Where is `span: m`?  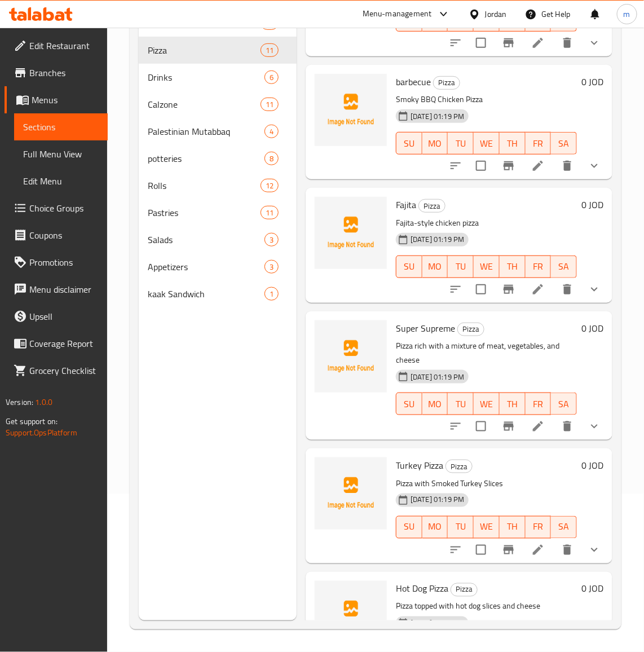
span: m is located at coordinates (627, 14).